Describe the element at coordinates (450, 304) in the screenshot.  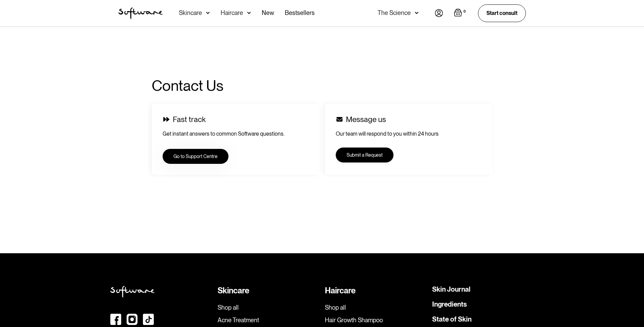
I see `a: Ingredients` at that location.